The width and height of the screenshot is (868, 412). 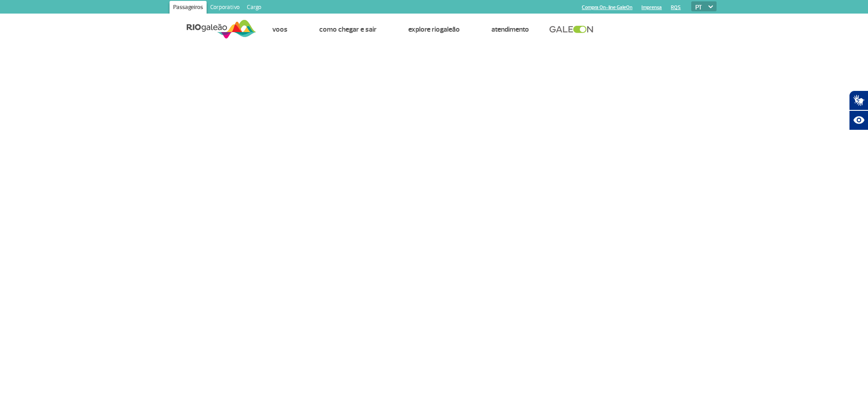 I want to click on a: Passageiros, so click(x=188, y=8).